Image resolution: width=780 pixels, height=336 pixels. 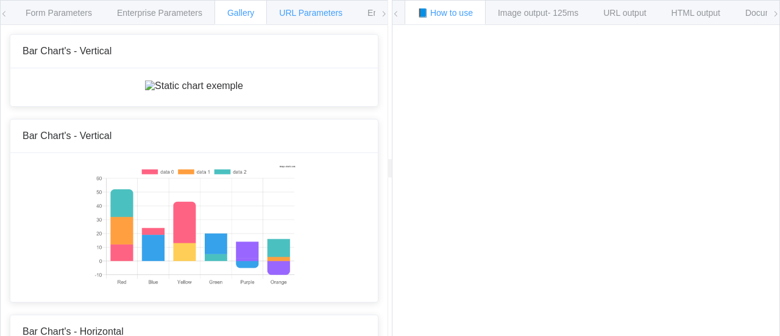 I want to click on span: 📘 How to use, so click(x=445, y=13).